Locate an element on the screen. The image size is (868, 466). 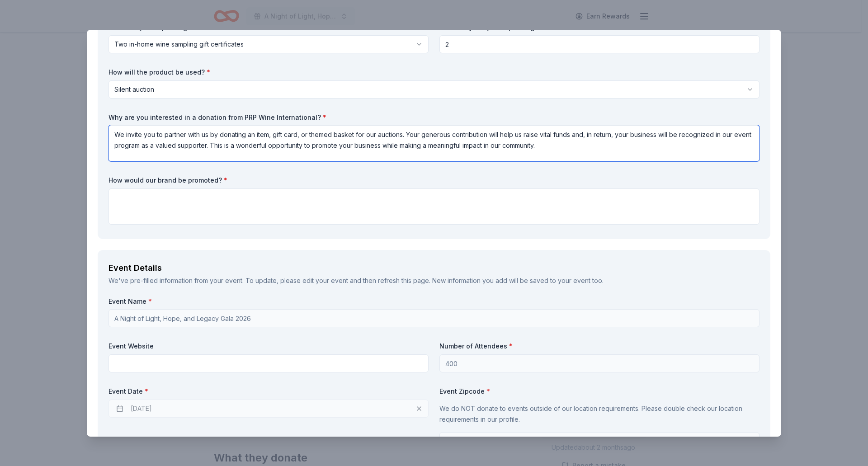
p: We do NOT donate to events outside of our location requirements. Please double check our location... is located at coordinates (600, 414).